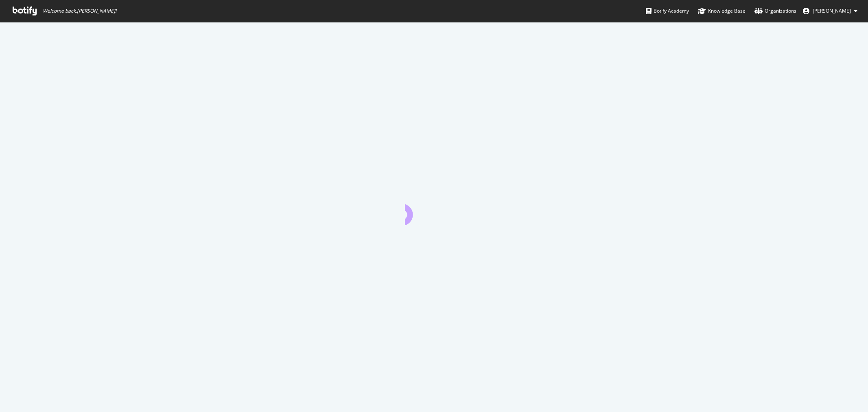  Describe the element at coordinates (776, 11) in the screenshot. I see `div: Organizations` at that location.